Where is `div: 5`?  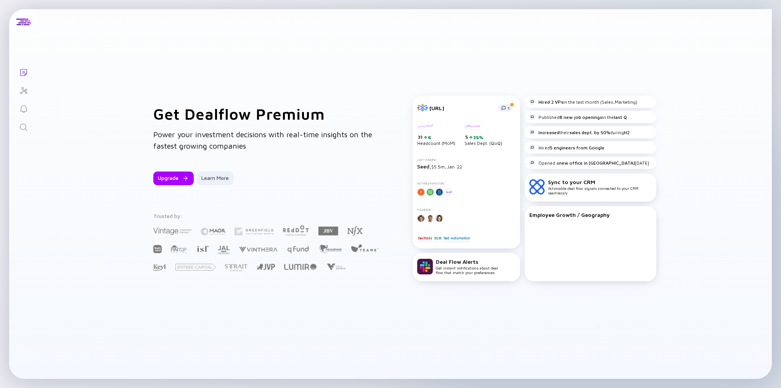
div: 5 is located at coordinates (483, 137).